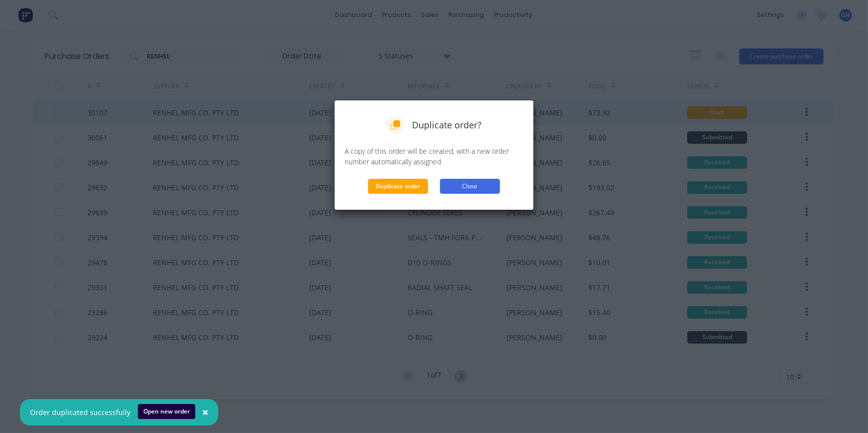 Image resolution: width=868 pixels, height=433 pixels. Describe the element at coordinates (166, 412) in the screenshot. I see `button: Open new order` at that location.